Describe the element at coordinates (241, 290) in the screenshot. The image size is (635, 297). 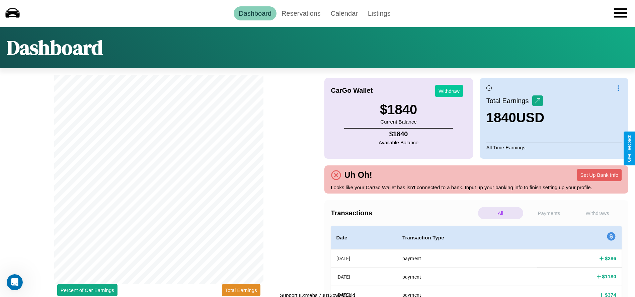
I see `button: Total Earnings` at that location.